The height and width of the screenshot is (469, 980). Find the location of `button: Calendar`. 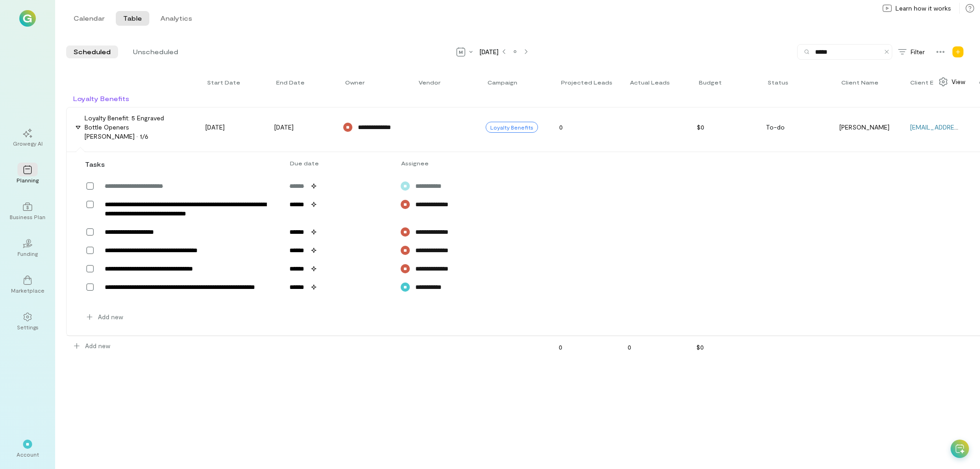

button: Calendar is located at coordinates (89, 19).